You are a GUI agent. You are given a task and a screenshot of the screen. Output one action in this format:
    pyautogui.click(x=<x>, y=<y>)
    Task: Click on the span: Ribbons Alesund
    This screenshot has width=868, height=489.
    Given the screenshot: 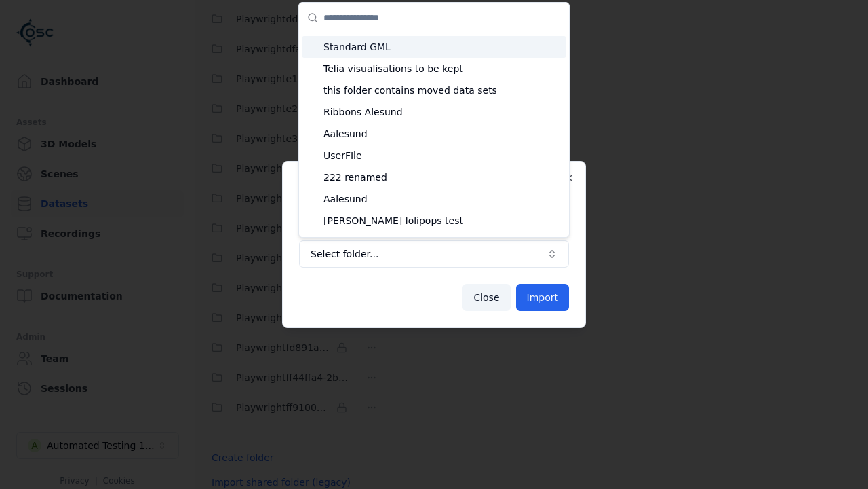 What is the action you would take?
    pyautogui.click(x=442, y=112)
    